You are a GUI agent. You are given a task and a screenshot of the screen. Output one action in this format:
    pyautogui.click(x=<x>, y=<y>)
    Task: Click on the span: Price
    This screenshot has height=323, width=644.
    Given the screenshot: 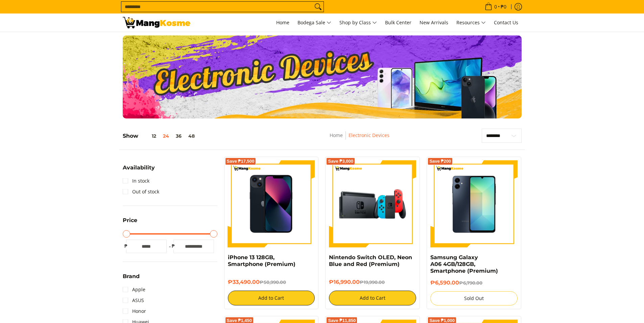 What is the action you would take?
    pyautogui.click(x=130, y=220)
    